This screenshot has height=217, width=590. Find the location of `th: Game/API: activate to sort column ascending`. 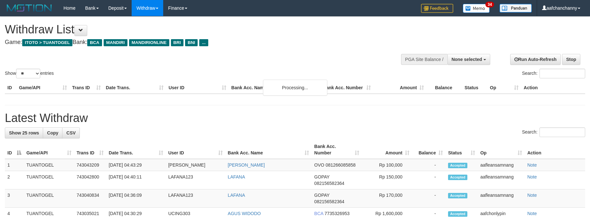

th: Game/API: activate to sort column ascending is located at coordinates (49, 150).